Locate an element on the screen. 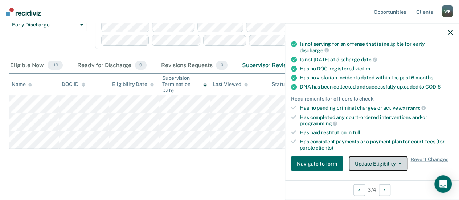  div: Has consistent payments or a payment plan for court fees (for parole is located at coordinates (376, 144).